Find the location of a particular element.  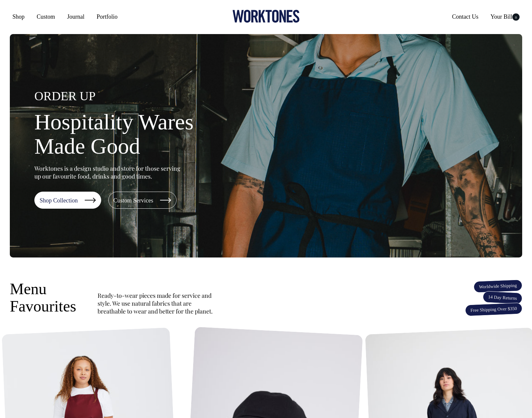

a: Custom Services is located at coordinates (142, 200).